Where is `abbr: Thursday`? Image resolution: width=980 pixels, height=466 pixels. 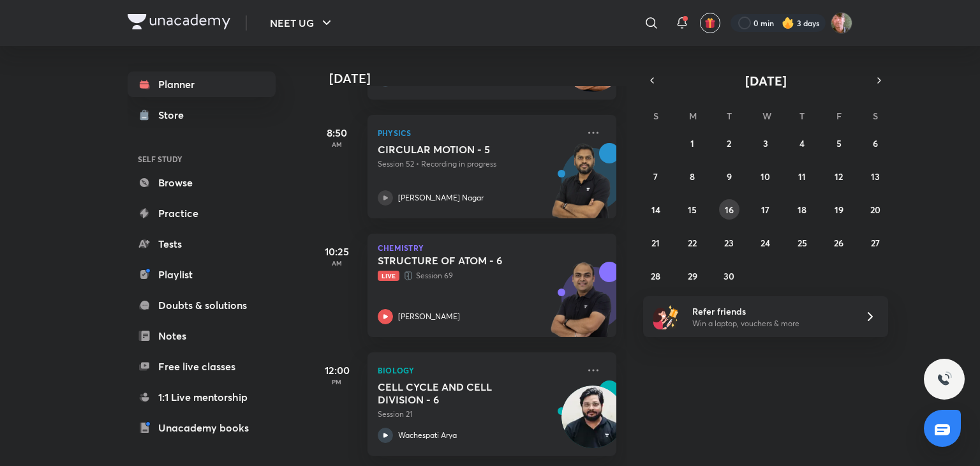 abbr: Thursday is located at coordinates (802, 116).